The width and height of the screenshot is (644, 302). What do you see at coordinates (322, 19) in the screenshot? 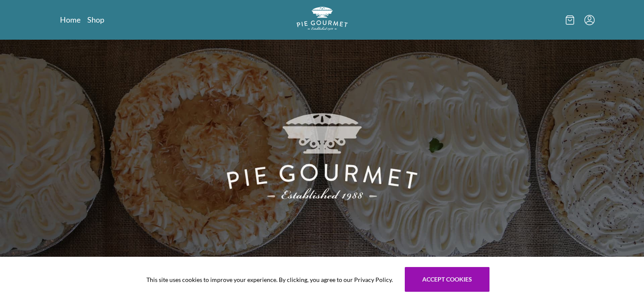
I see `img: logo` at bounding box center [322, 19].